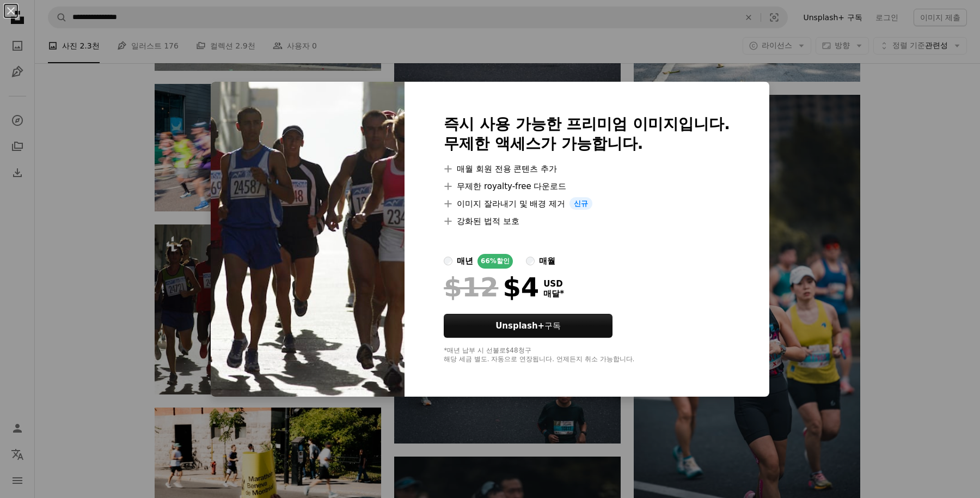 This screenshot has height=498, width=980. What do you see at coordinates (465, 261) in the screenshot?
I see `div: 매년` at bounding box center [465, 261].